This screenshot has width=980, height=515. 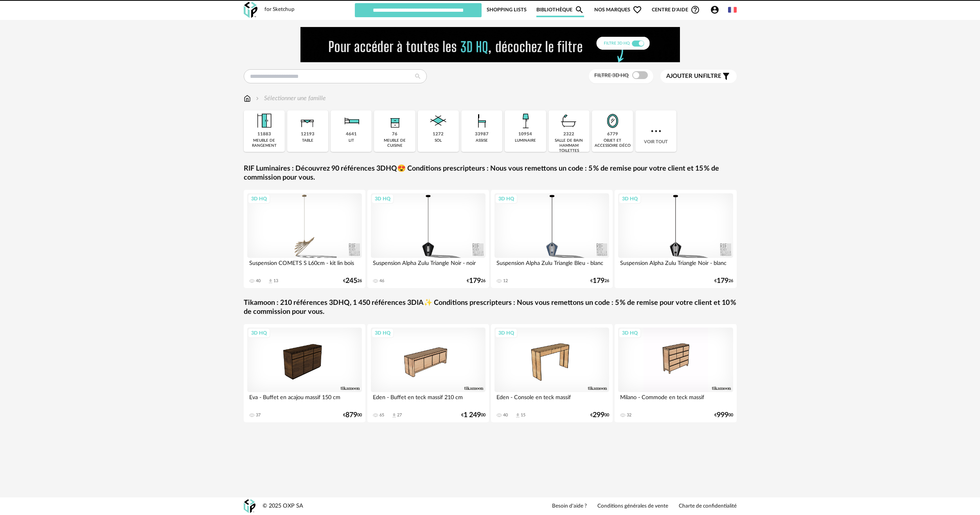 What do you see at coordinates (490, 308) in the screenshot?
I see `a: Tikamoon : 210 références 3DHQ, 1 450 références 3DIA✨ Conditions prescripteurs : Nous vous remet...` at bounding box center [490, 308].